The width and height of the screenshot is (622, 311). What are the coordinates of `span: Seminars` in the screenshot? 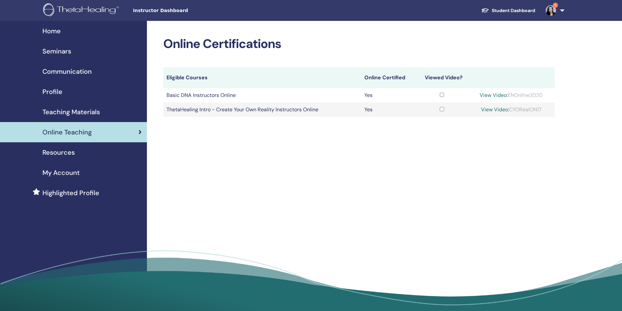 It's located at (57, 51).